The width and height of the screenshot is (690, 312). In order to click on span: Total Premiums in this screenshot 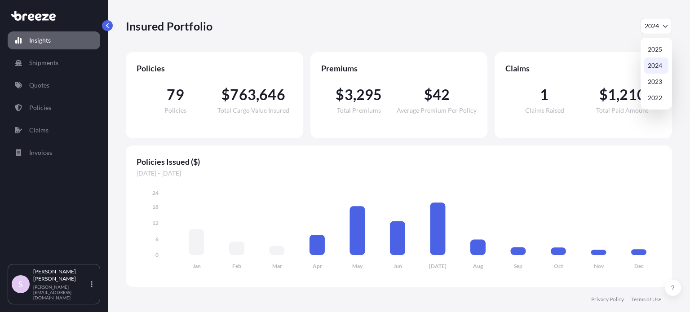, I will do `click(359, 111)`.